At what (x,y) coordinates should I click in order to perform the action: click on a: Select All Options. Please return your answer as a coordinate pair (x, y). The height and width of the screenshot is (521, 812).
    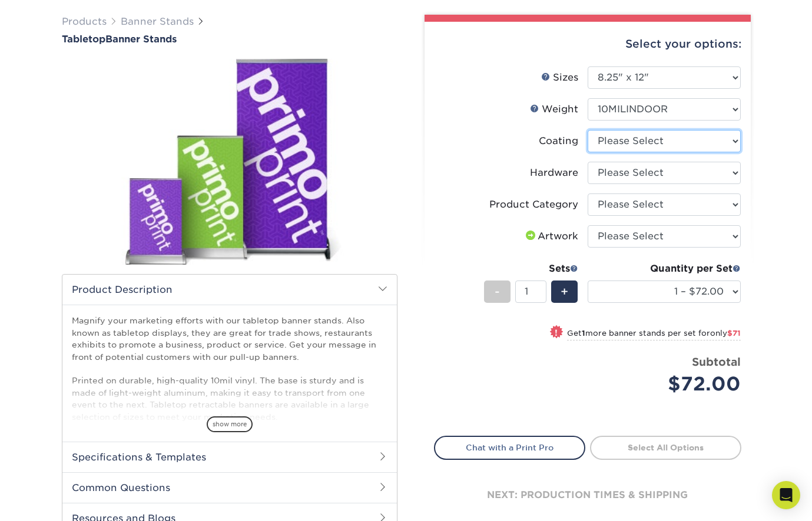
    Looking at the image, I should click on (665, 448).